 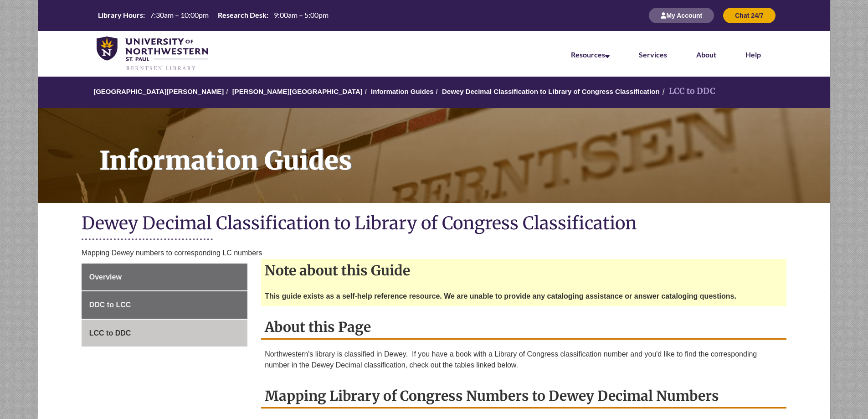 What do you see at coordinates (301, 14) in the screenshot?
I see `span: 9:00am – 5:00pm` at bounding box center [301, 14].